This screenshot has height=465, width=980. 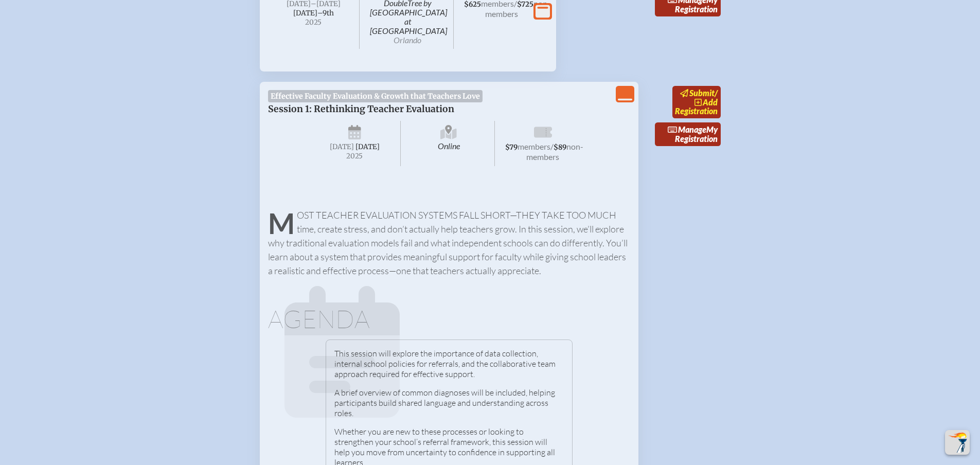 What do you see at coordinates (688, 134) in the screenshot?
I see `a: ManageMy Registration` at bounding box center [688, 134].